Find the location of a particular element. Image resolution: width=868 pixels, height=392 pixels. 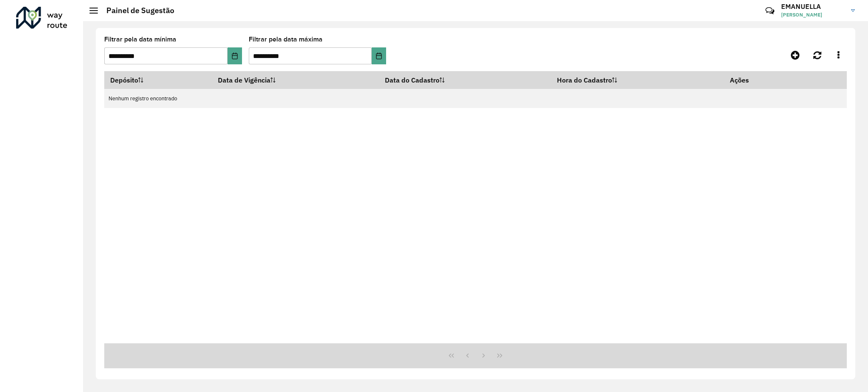

a: Contato Rápido is located at coordinates (770, 10).